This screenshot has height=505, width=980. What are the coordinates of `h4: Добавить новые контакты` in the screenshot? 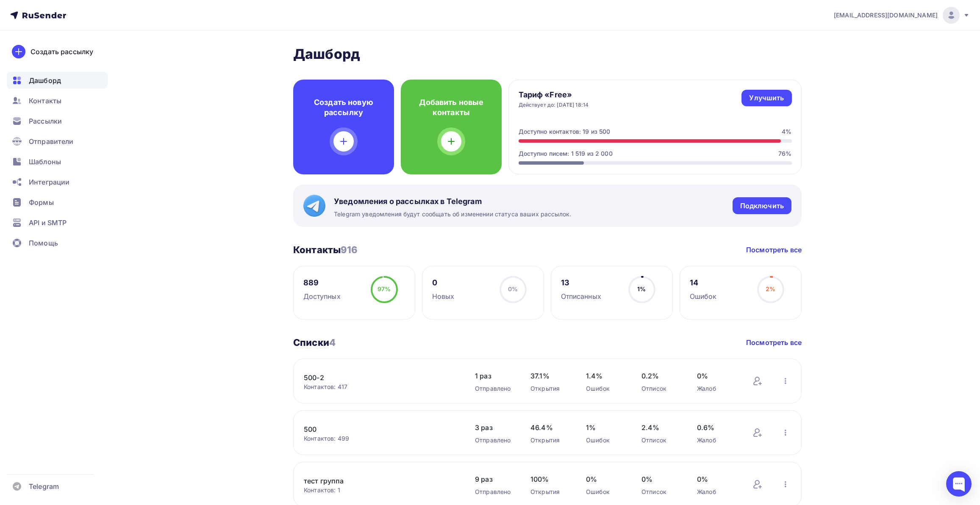 It's located at (451, 108).